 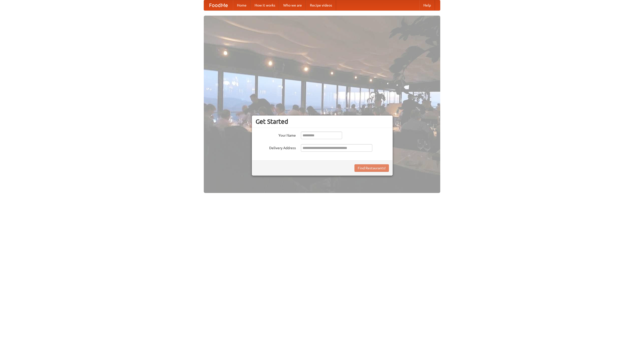 What do you see at coordinates (265, 5) in the screenshot?
I see `a: How it works` at bounding box center [265, 5].